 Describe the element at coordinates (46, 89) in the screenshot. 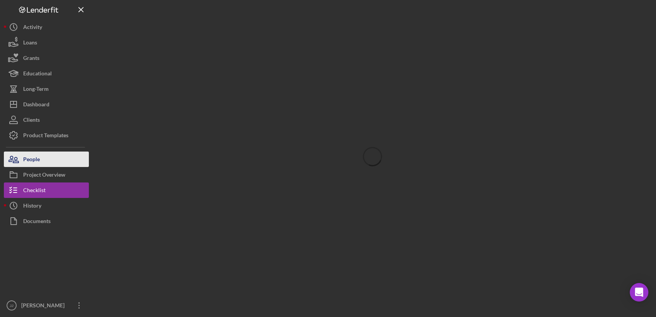

I see `a: Long-Term` at that location.